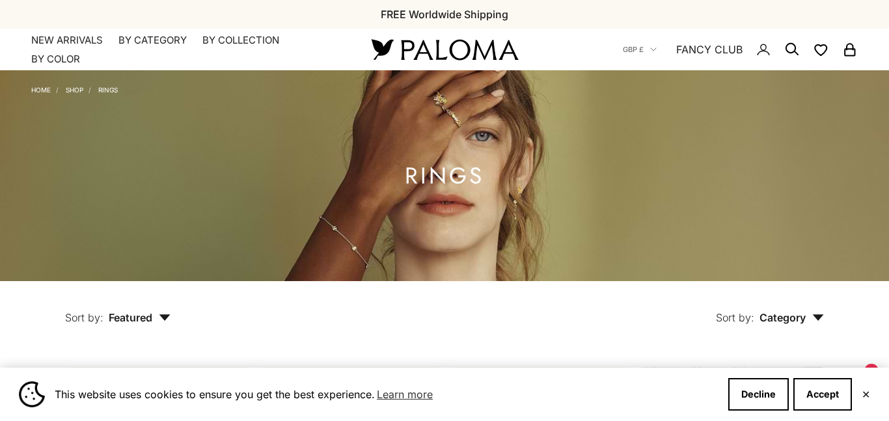 Image resolution: width=889 pixels, height=421 pixels. What do you see at coordinates (633, 49) in the screenshot?
I see `span: GBP £` at bounding box center [633, 49].